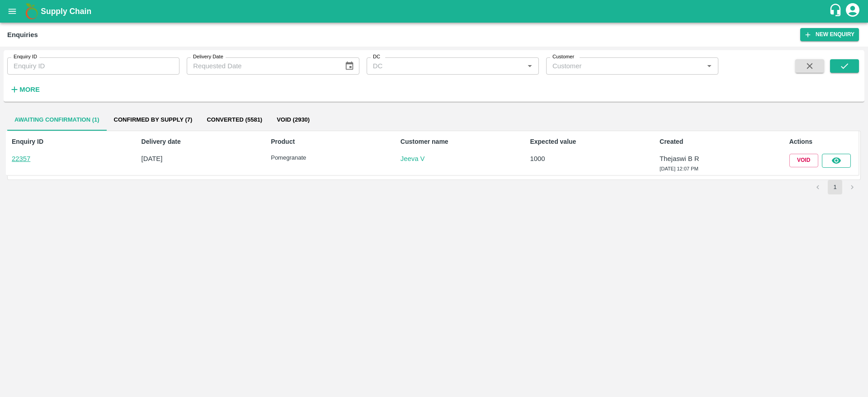 The height and width of the screenshot is (397, 868). Describe the element at coordinates (853, 11) in the screenshot. I see `div: account of current user` at that location.